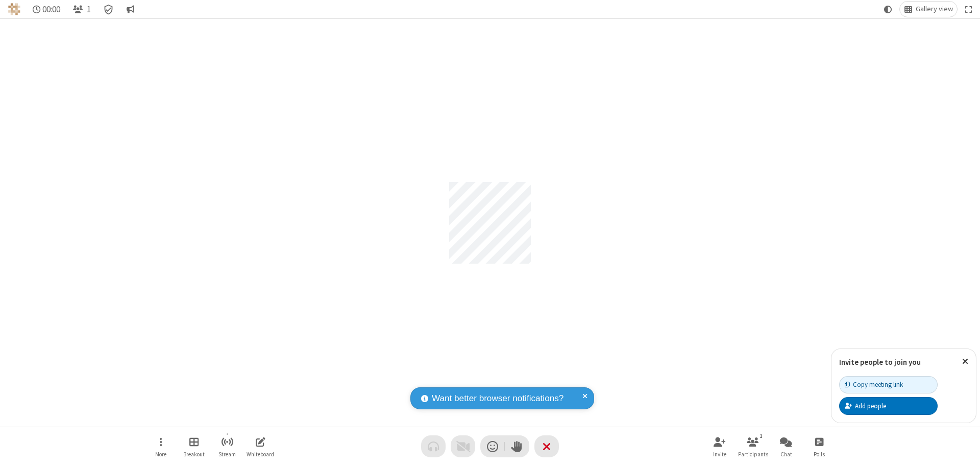 The width and height of the screenshot is (980, 465). Describe the element at coordinates (720, 445) in the screenshot. I see `button: Invite participants (⌘+Shift+I)` at that location.